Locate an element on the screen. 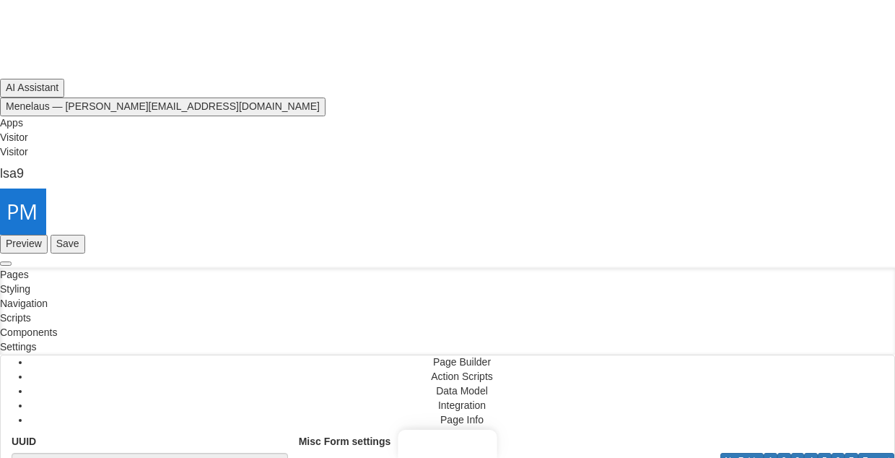  span: Menelaus — is located at coordinates (34, 106).